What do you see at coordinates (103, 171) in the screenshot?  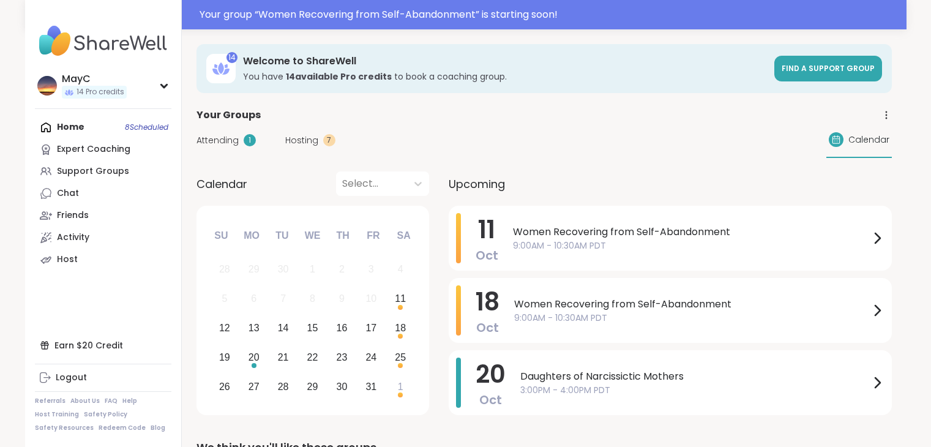 I see `a: Support Groups` at bounding box center [103, 171].